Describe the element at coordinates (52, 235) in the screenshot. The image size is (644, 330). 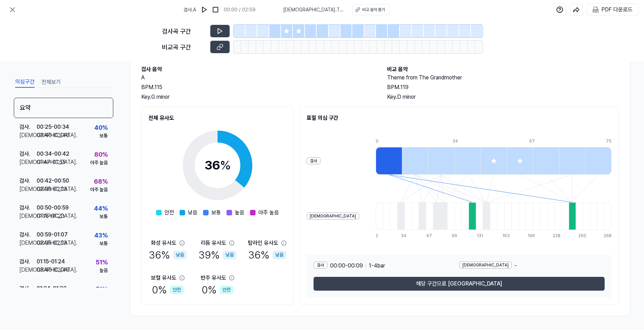
I see `div: 00:59 - 01:07` at that location.